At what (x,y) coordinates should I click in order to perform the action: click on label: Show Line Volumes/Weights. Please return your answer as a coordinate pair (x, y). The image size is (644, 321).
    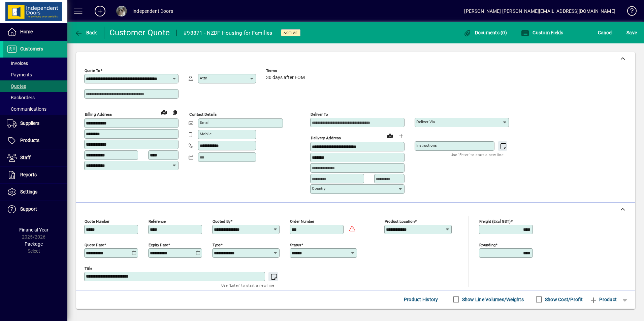
    Looking at the image, I should click on (493, 299).